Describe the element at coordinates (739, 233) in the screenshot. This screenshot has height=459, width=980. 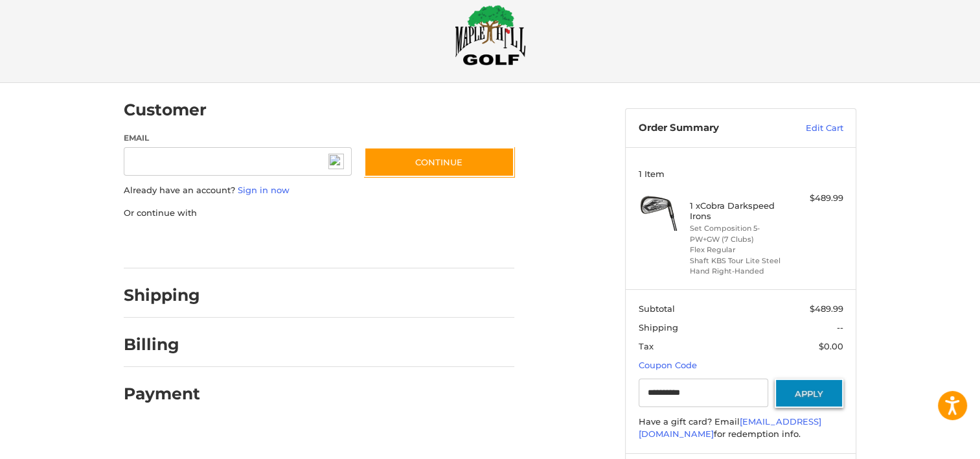
I see `li: Set Composition 5-PW+GW (7 Clubs)` at that location.